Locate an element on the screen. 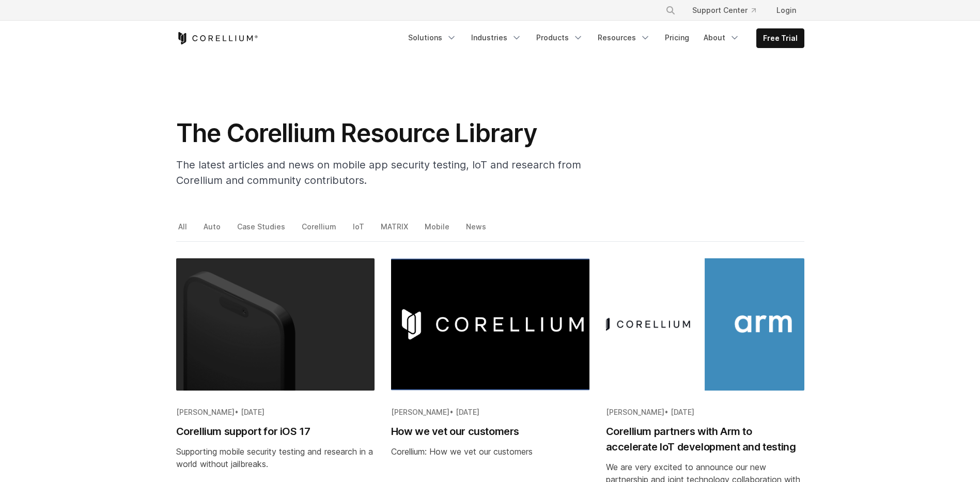 The height and width of the screenshot is (482, 980). h2: Corellium partners with Arm to accelerate IoT development and testing is located at coordinates (705, 439).